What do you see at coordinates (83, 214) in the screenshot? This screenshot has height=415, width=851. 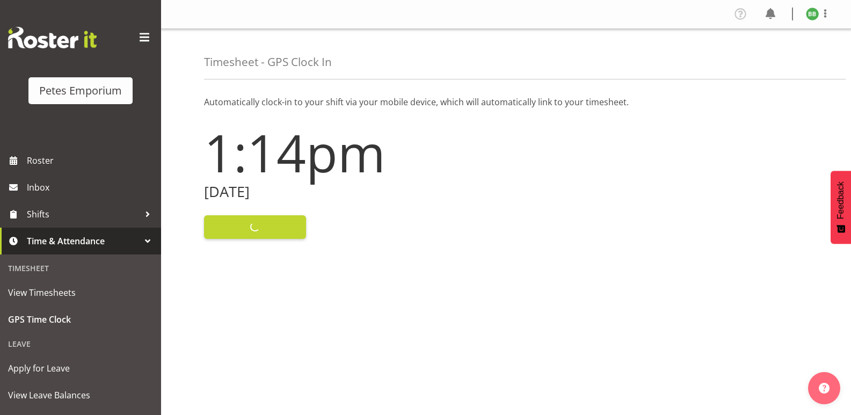 I see `span: Shifts` at bounding box center [83, 214].